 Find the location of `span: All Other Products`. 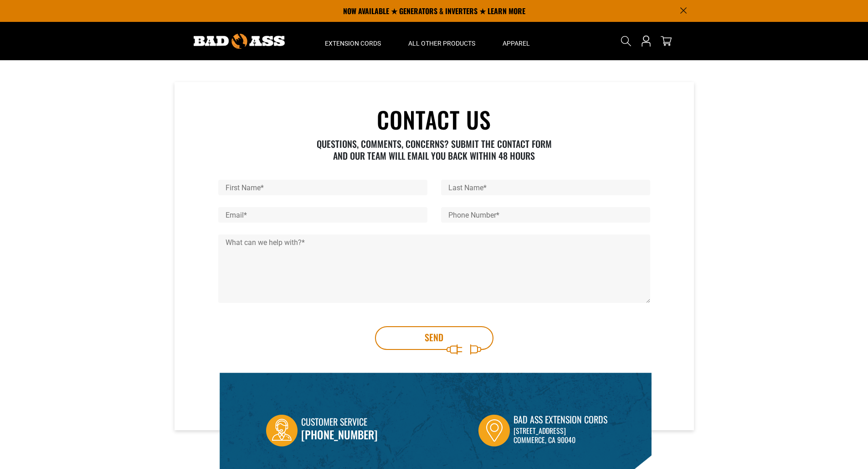

span: All Other Products is located at coordinates (442, 43).